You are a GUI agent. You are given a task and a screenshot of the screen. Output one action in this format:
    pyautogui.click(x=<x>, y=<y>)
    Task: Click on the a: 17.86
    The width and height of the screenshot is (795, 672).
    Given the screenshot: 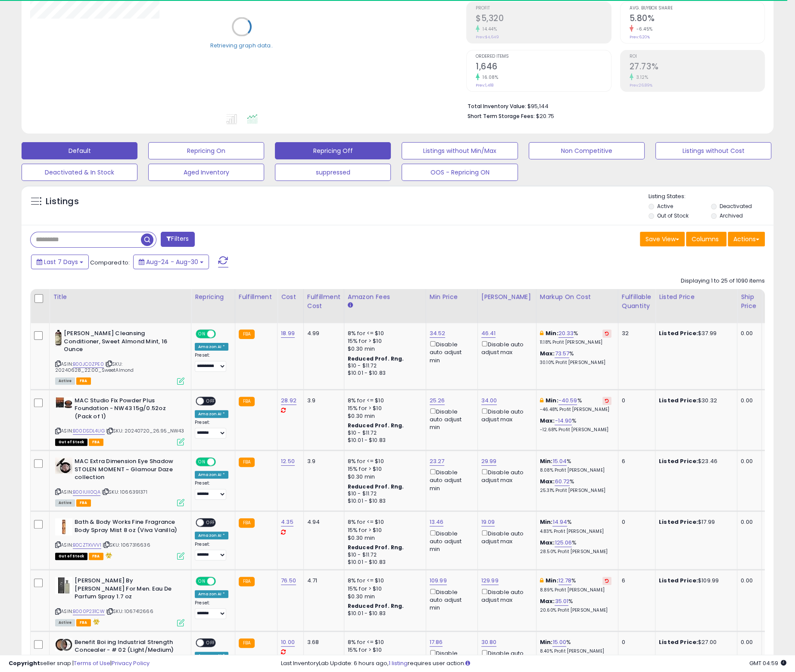 What is the action you would take?
    pyautogui.click(x=436, y=643)
    